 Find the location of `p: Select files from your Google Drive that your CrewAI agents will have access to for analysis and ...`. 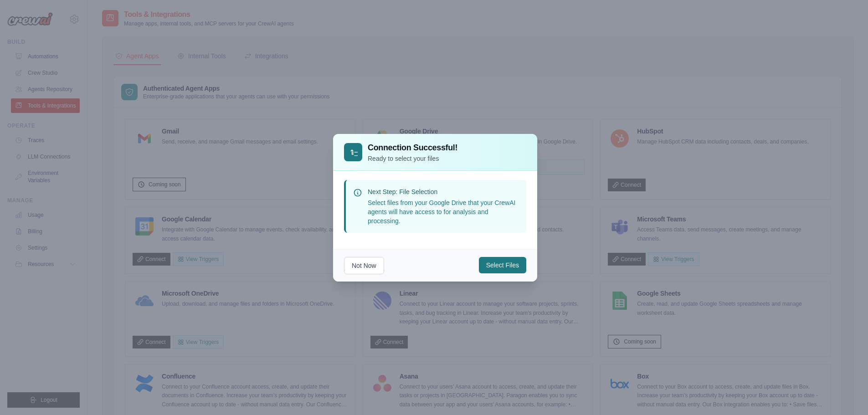

p: Select files from your Google Drive that your CrewAI agents will have access to for analysis and ... is located at coordinates (443, 212).